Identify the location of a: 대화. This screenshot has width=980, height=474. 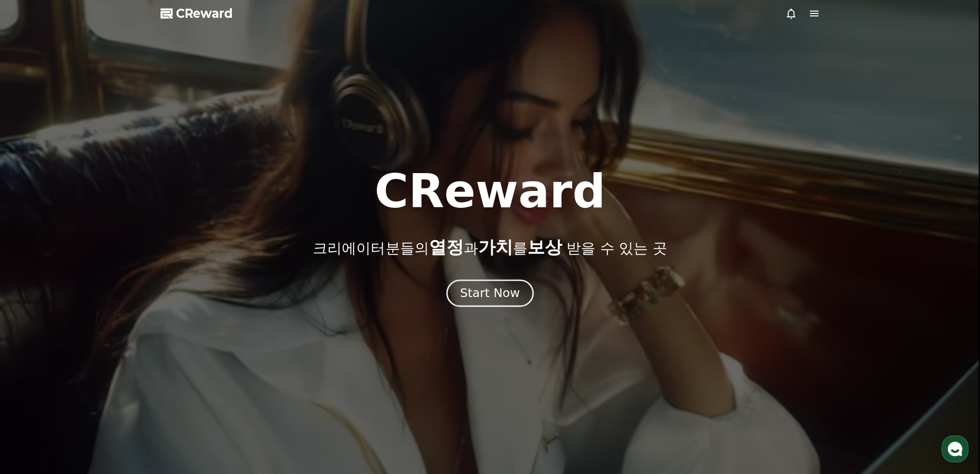
(94, 318).